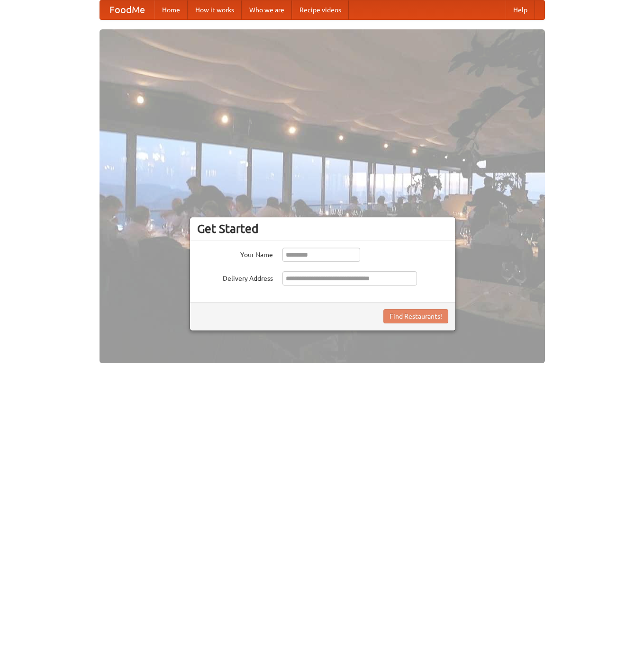 This screenshot has width=644, height=670. What do you see at coordinates (171, 10) in the screenshot?
I see `a: Home` at bounding box center [171, 10].